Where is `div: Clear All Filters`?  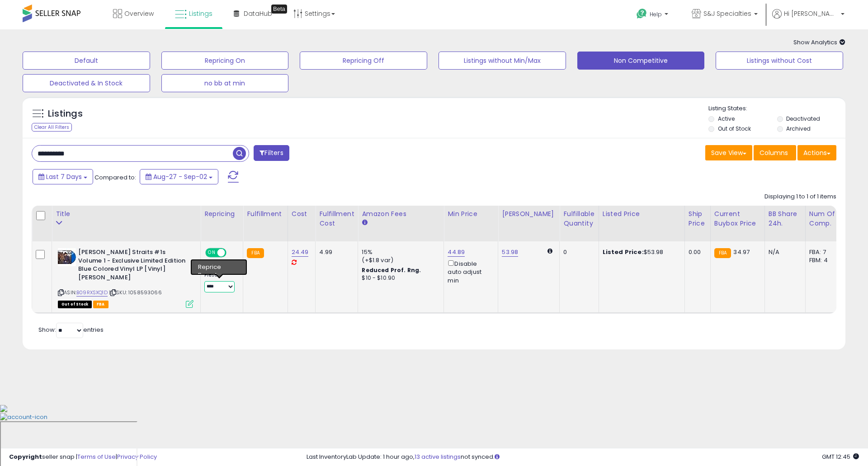
div: Clear All Filters is located at coordinates (52, 127).